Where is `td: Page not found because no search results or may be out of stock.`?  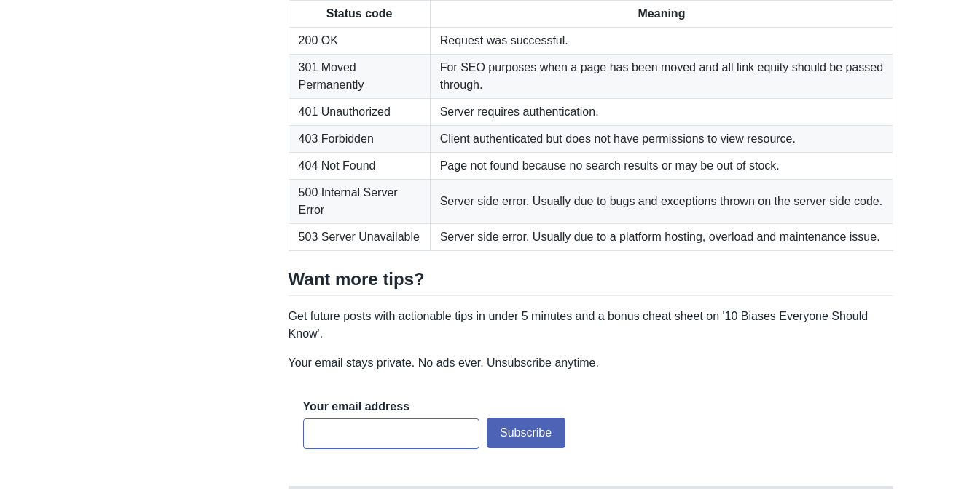
td: Page not found because no search results or may be out of stock. is located at coordinates (661, 166).